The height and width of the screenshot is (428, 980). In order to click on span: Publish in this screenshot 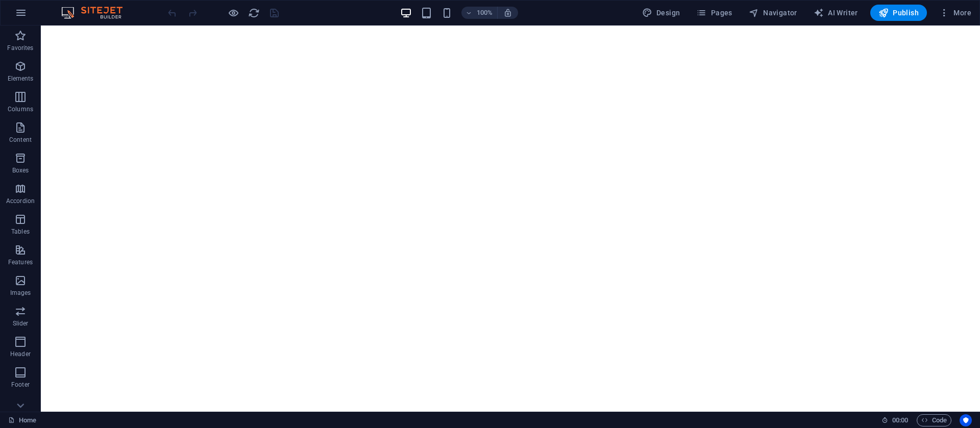, I will do `click(899, 13)`.